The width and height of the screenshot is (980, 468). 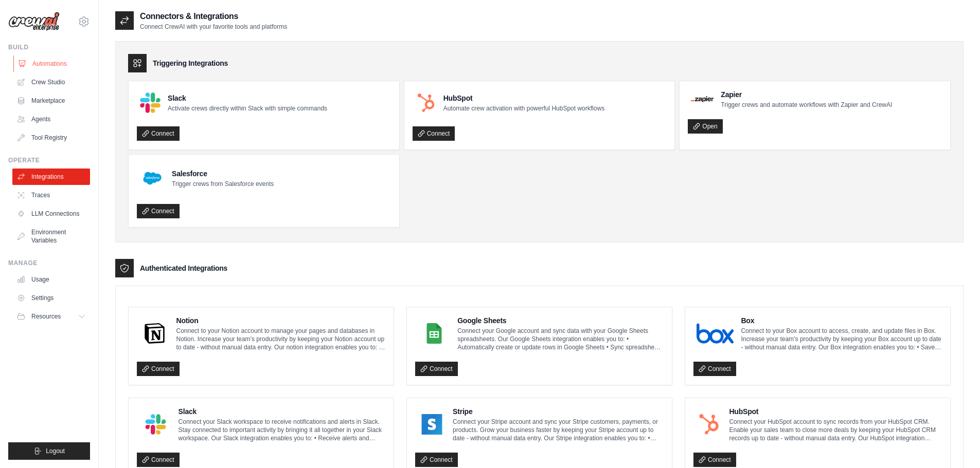 What do you see at coordinates (51, 119) in the screenshot?
I see `a: Agents` at bounding box center [51, 119].